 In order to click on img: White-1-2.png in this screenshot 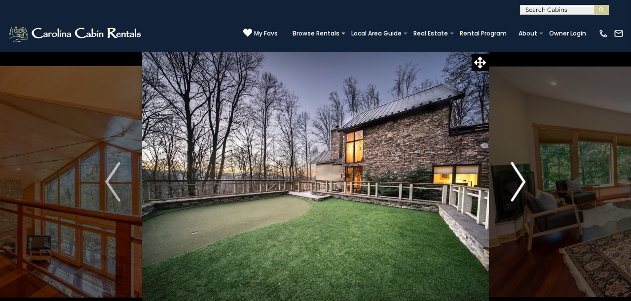, I will do `click(75, 34)`.